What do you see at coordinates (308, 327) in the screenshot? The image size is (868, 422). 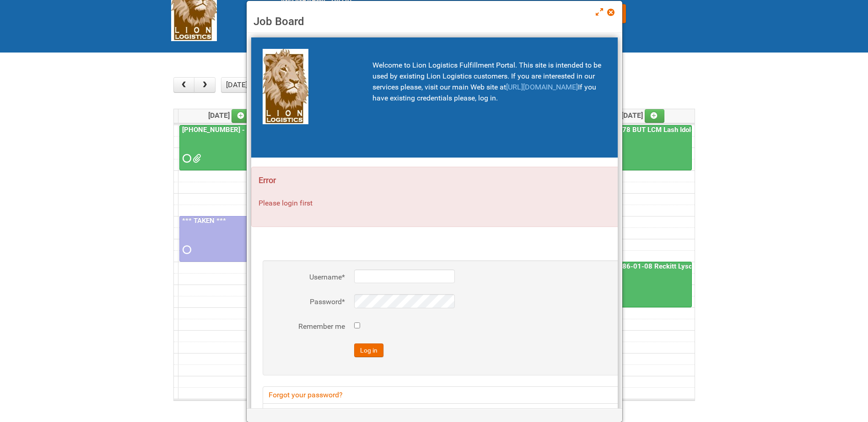 I see `label: Remember me` at bounding box center [308, 327].